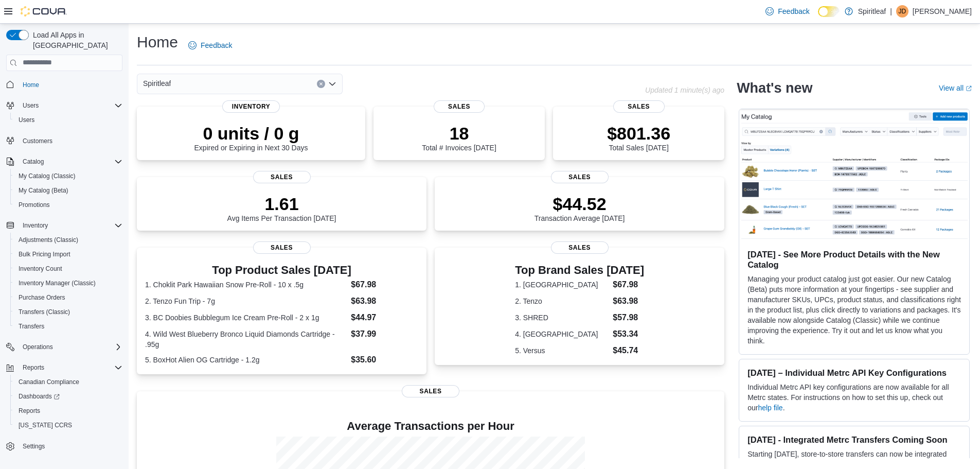 Image resolution: width=980 pixels, height=469 pixels. What do you see at coordinates (251, 133) in the screenshot?
I see `p: 0 units / 0 g` at bounding box center [251, 133].